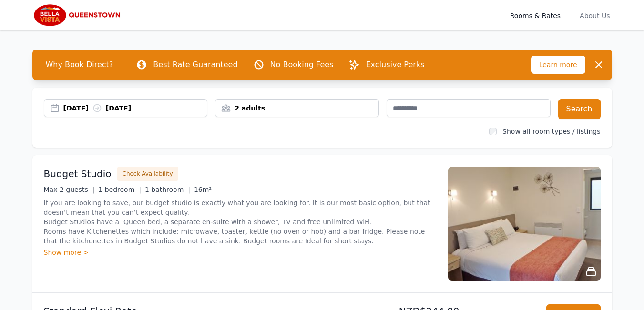 The height and width of the screenshot is (310, 644). I want to click on label: Show all room types / listings, so click(551, 131).